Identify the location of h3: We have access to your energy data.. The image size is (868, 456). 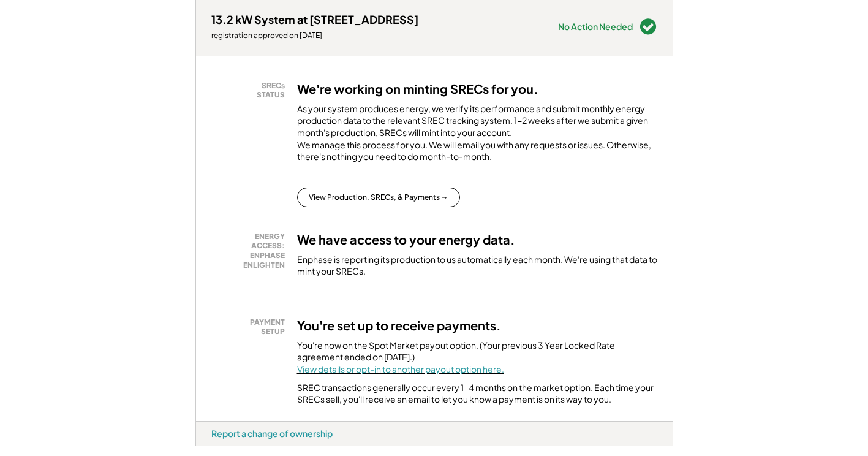
(406, 239).